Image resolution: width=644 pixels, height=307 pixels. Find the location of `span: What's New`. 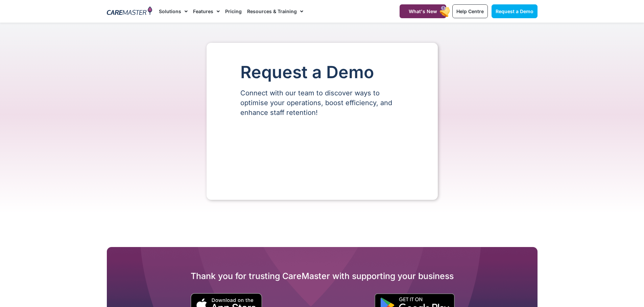

span: What's New is located at coordinates (423, 11).